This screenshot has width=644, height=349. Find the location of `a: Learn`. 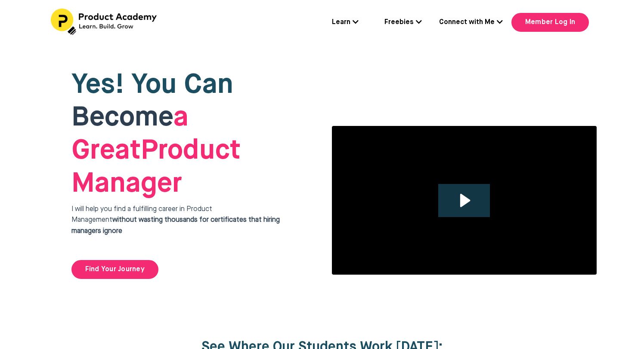

a: Learn is located at coordinates (345, 23).